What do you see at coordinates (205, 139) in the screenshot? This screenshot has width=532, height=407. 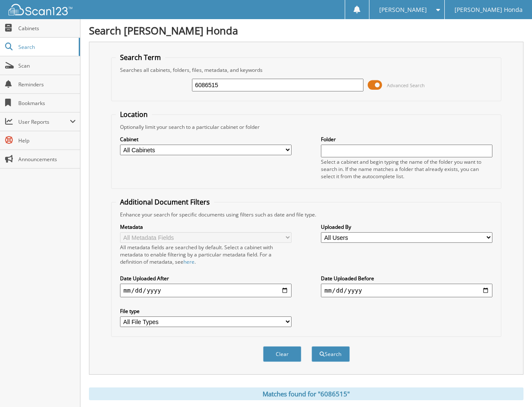 I see `label: Cabinet` at bounding box center [205, 139].